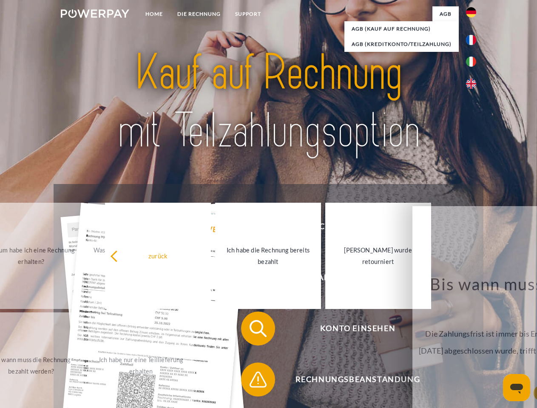  Describe the element at coordinates (358, 329) in the screenshot. I see `span: Konto einsehen` at that location.